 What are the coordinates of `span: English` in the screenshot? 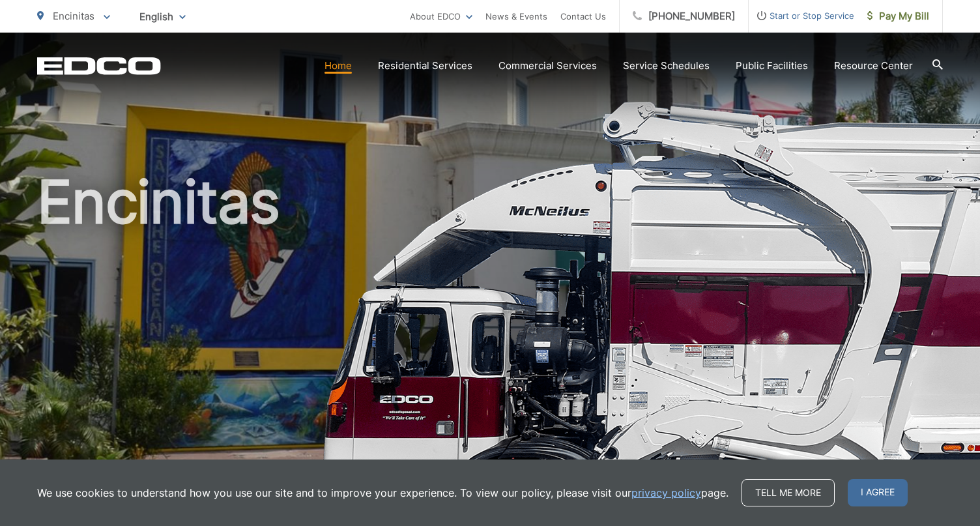 It's located at (162, 16).